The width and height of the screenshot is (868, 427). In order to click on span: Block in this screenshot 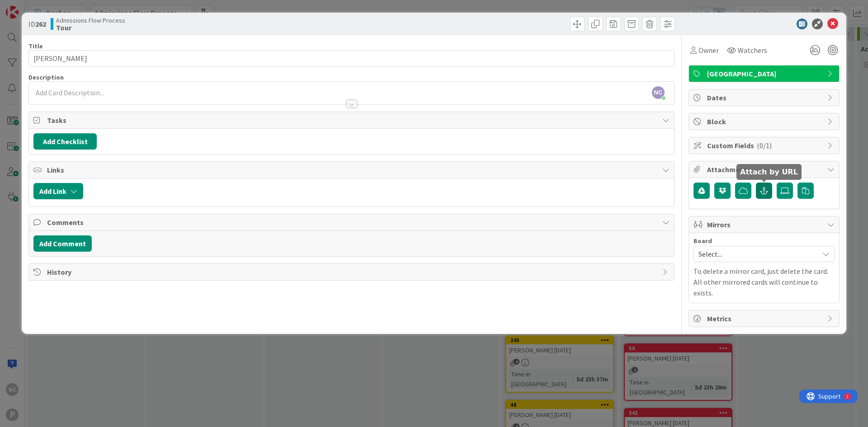, I will do `click(765, 121)`.